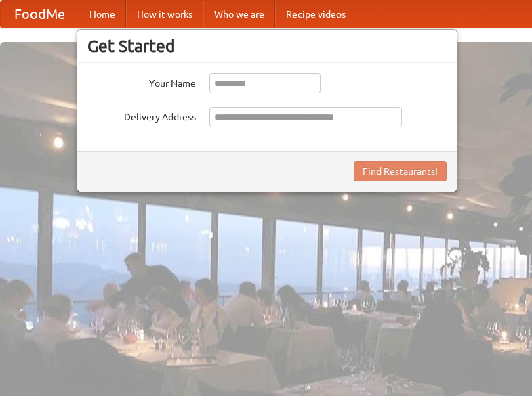 The image size is (532, 396). Describe the element at coordinates (165, 15) in the screenshot. I see `a: How it works` at that location.